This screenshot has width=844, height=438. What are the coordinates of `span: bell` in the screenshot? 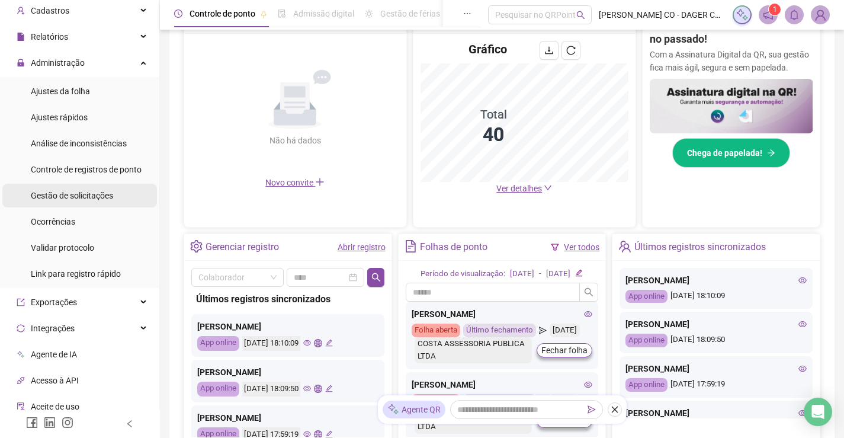 It's located at (794, 15).